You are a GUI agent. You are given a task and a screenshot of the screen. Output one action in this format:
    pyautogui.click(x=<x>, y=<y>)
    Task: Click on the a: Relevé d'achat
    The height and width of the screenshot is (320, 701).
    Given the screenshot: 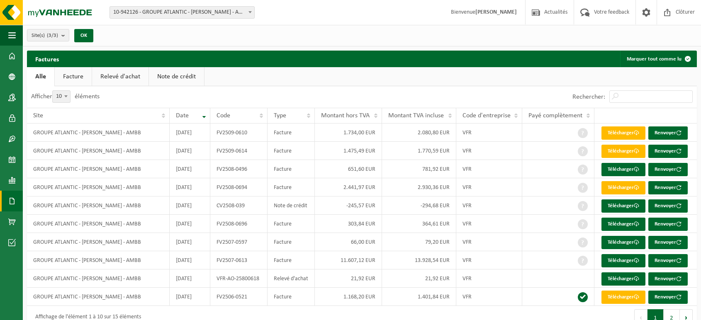 What is the action you would take?
    pyautogui.click(x=120, y=77)
    